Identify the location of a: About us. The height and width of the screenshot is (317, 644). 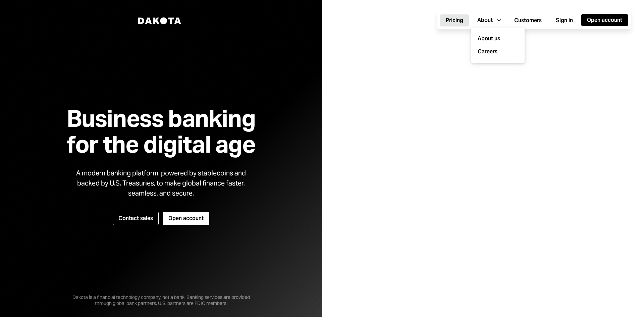
(498, 38).